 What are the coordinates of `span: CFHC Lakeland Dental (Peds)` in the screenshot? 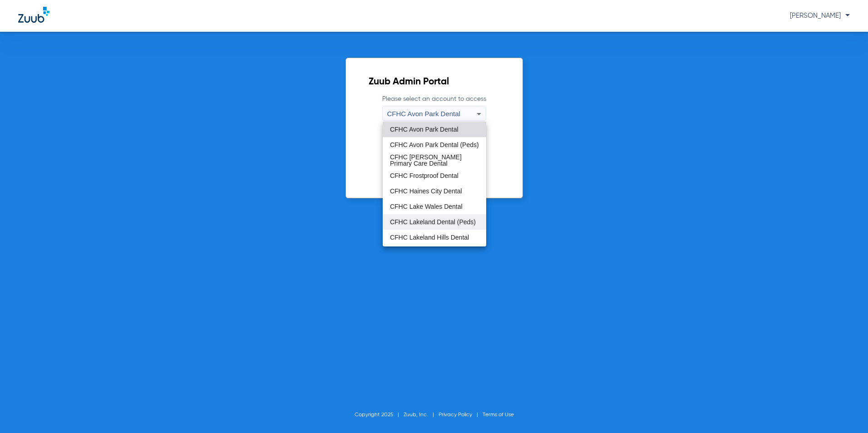 It's located at (433, 222).